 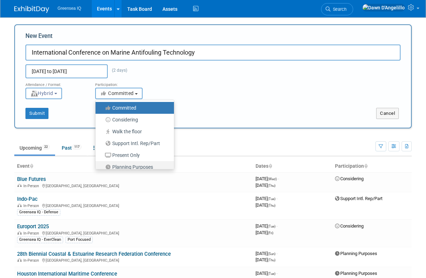 What do you see at coordinates (272, 179) in the screenshot?
I see `span: (Wed)` at bounding box center [272, 179].